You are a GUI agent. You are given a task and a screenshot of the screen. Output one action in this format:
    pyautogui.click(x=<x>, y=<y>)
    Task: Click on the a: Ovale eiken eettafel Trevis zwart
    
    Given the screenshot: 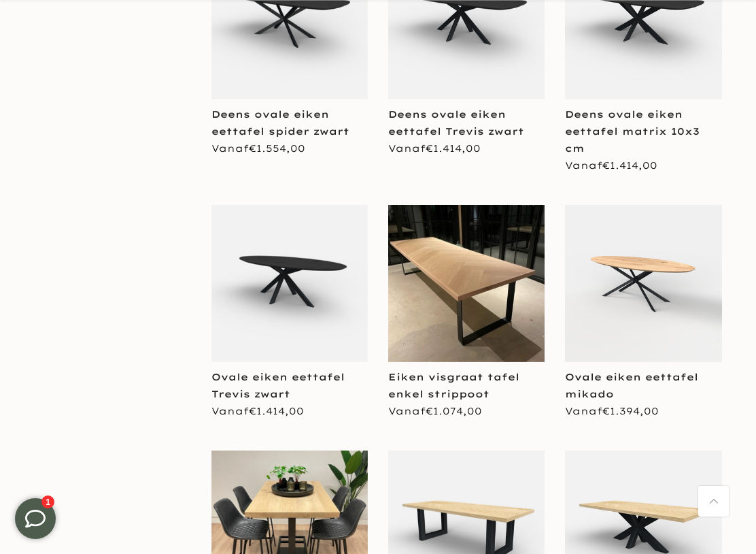 What is the action you would take?
    pyautogui.click(x=279, y=385)
    